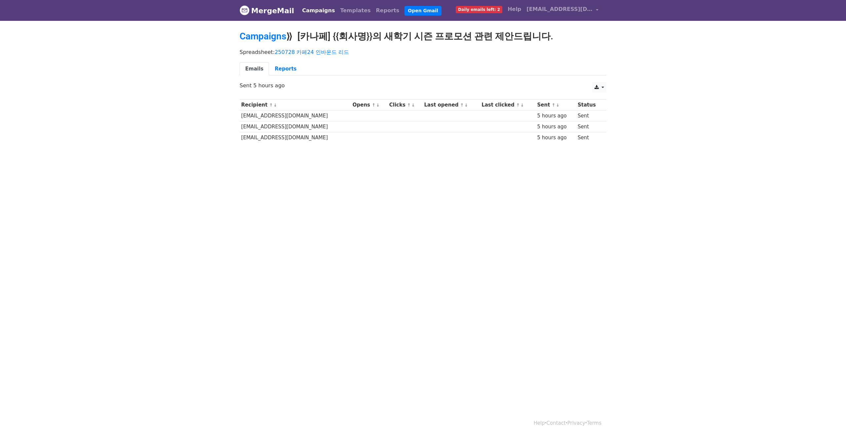 Image resolution: width=846 pixels, height=436 pixels. Describe the element at coordinates (508, 105) in the screenshot. I see `th: Last clicked` at that location.